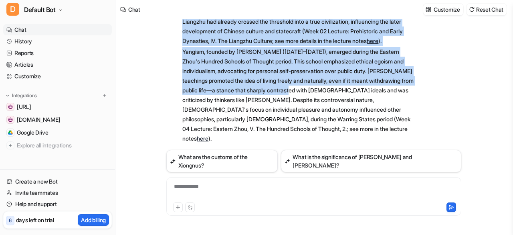 Image resolution: width=513 pixels, height=235 pixels. Describe the element at coordinates (472, 9) in the screenshot. I see `img: reset` at that location.